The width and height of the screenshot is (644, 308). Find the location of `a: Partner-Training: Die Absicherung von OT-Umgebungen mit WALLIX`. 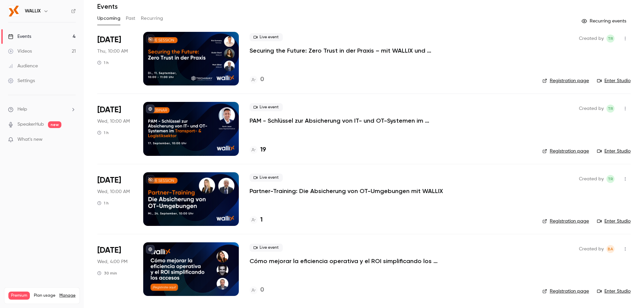

a: Partner-Training: Die Absicherung von OT-Umgebungen mit WALLIX is located at coordinates (346, 191).